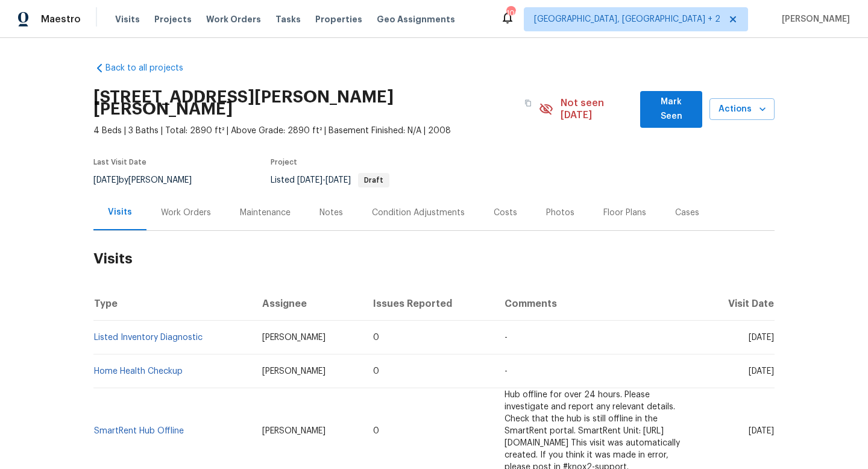 The image size is (868, 469). What do you see at coordinates (687, 213) in the screenshot?
I see `div: Cases` at bounding box center [687, 213].